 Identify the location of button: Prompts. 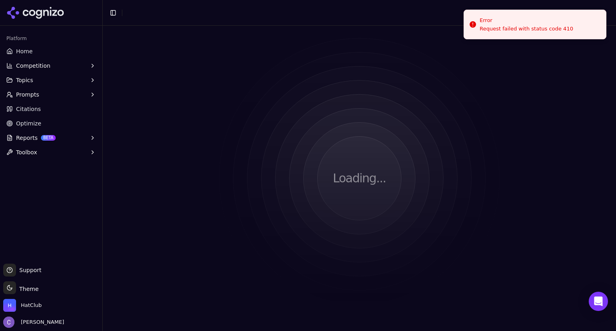
(51, 95).